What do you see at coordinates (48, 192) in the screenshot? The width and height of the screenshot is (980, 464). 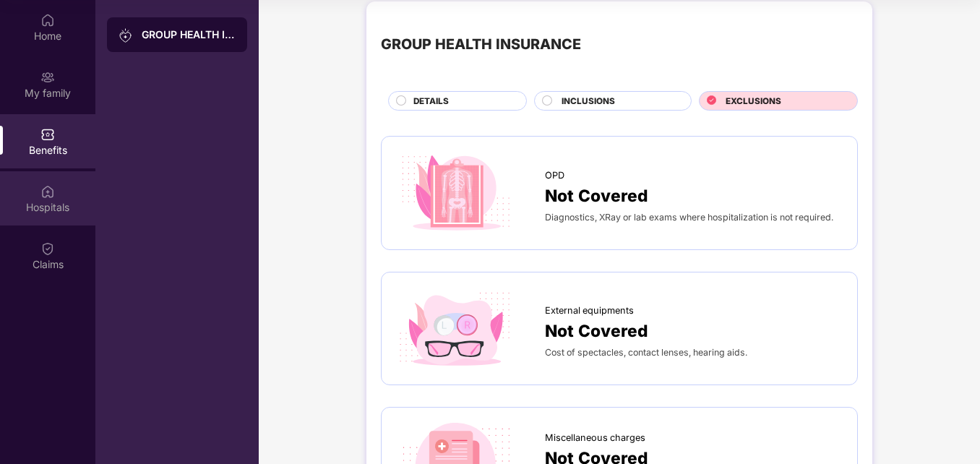 I see `img: svg+xml;base64,PHN2ZyBpZD0iSG9zcGl0YWxzIiB4bWxucz0iaHR0cDovL3d3dy53My5vcmcvMjAwMC9zdmciIHdpZHRoPS...` at bounding box center [48, 192].